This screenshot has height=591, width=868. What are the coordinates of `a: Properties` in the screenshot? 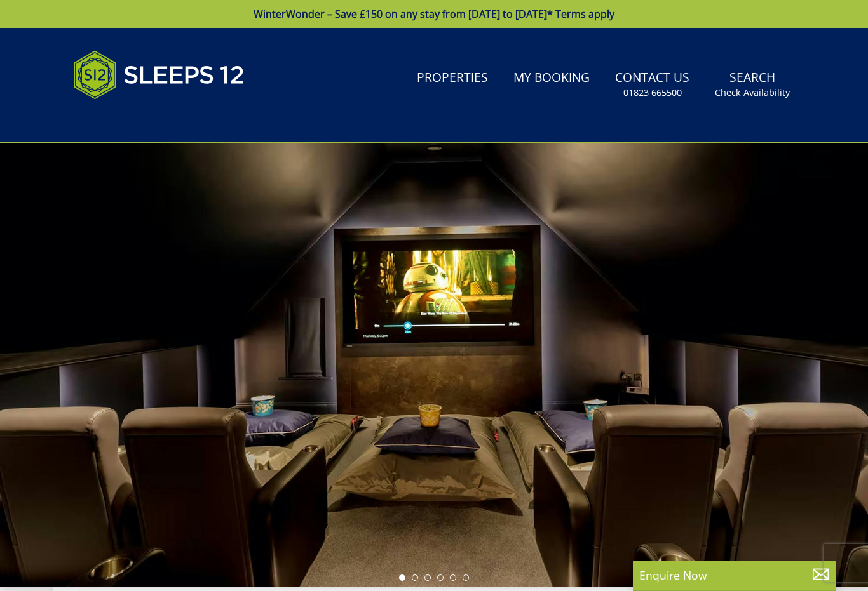 It's located at (453, 78).